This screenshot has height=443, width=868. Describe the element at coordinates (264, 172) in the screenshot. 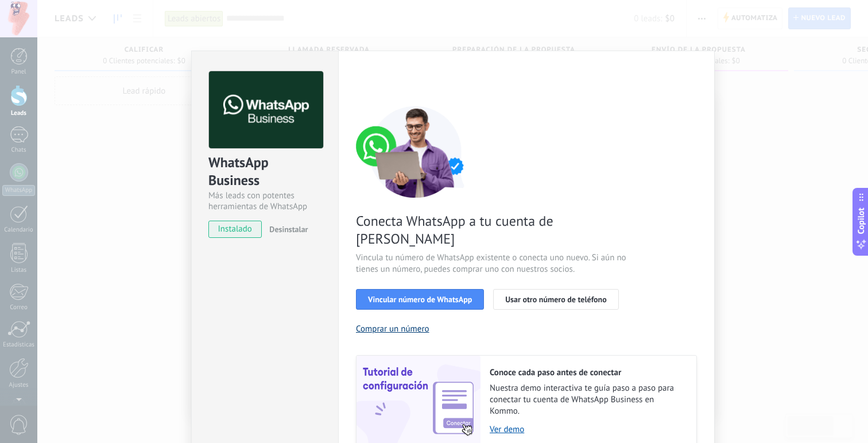

I see `div: WhatsApp Business` at that location.